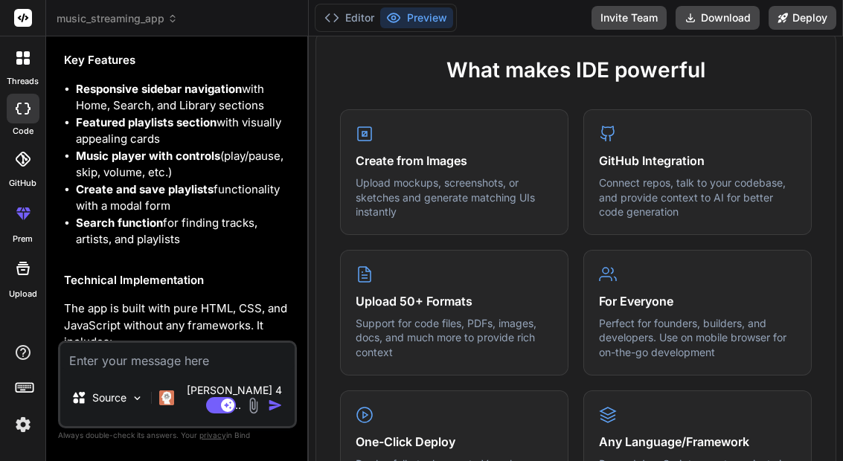 The width and height of the screenshot is (843, 461). What do you see at coordinates (148, 155) in the screenshot?
I see `strong: Music player with controls` at bounding box center [148, 155].